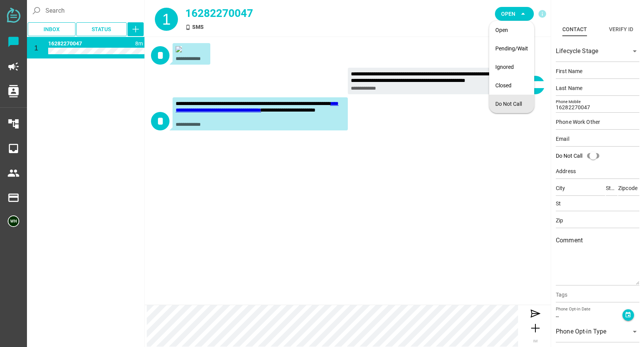 The height and width of the screenshot is (347, 644). Describe the element at coordinates (52, 29) in the screenshot. I see `button: Inbox` at that location.